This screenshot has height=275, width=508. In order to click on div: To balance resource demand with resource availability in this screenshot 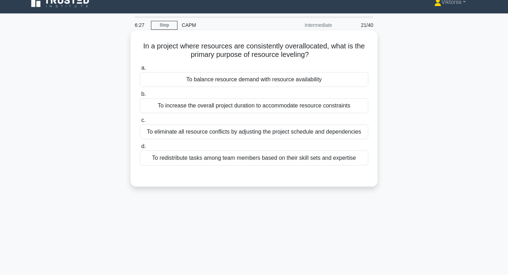, I will do `click(254, 79)`.